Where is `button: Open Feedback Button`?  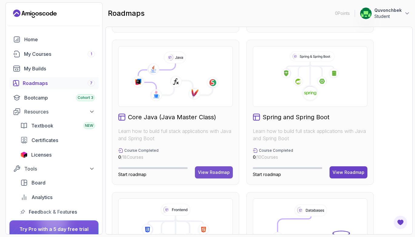
button: Open Feedback Button is located at coordinates (400, 222).